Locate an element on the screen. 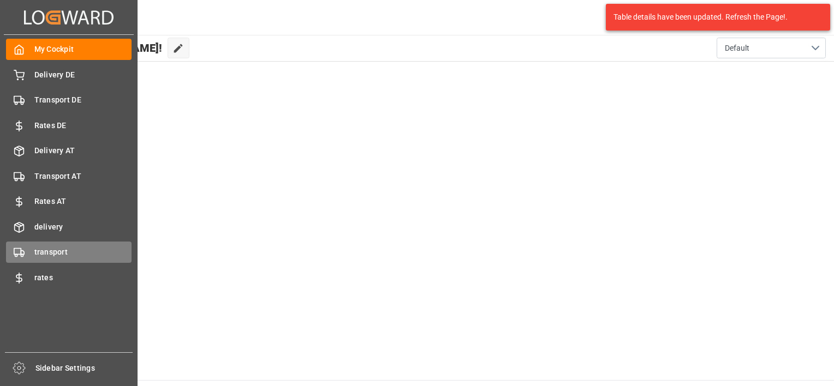 Image resolution: width=834 pixels, height=386 pixels. a: Delivery DE is located at coordinates (69, 74).